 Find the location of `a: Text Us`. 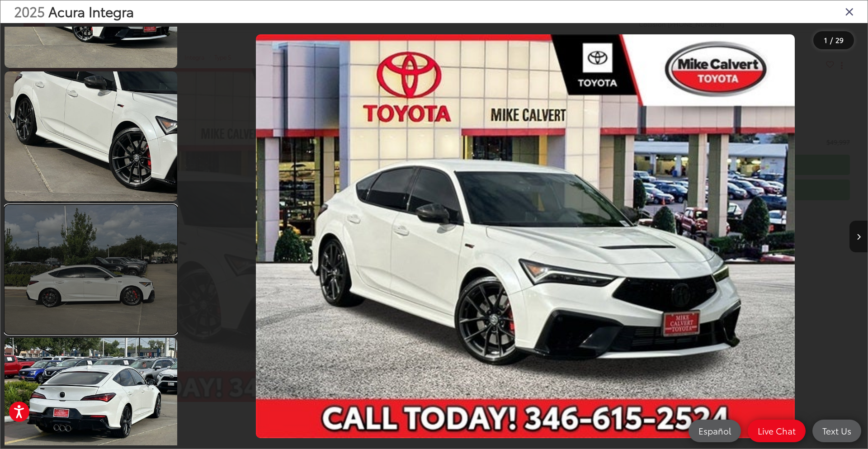

a: Text Us is located at coordinates (837, 431).